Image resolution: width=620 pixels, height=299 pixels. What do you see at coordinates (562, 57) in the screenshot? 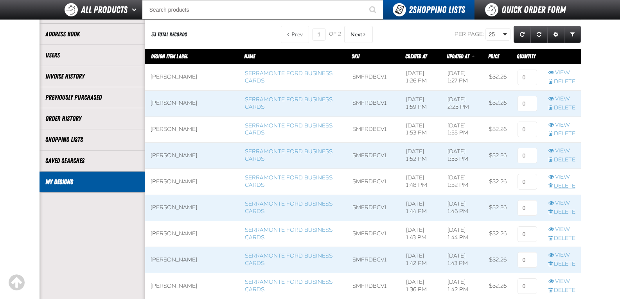
I see `th: Row actions` at bounding box center [562, 57].